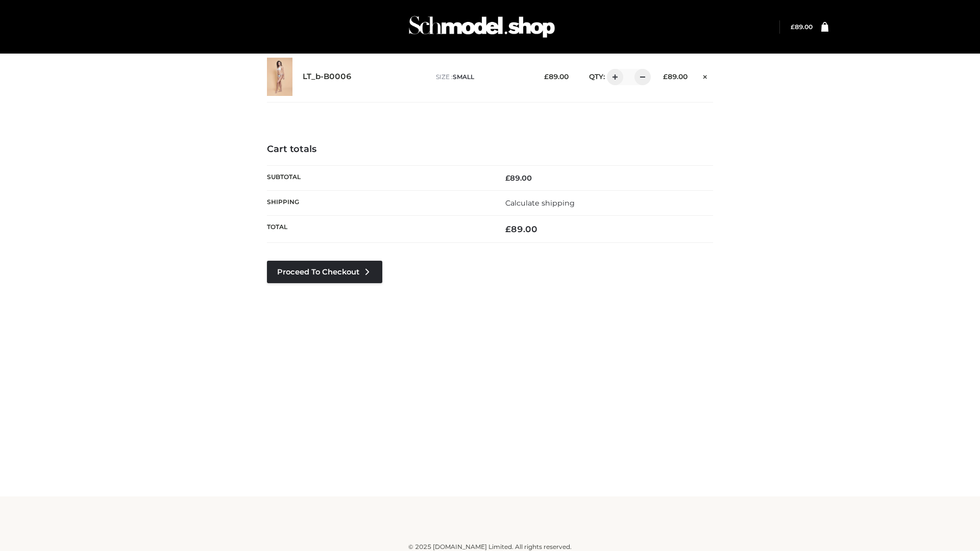 This screenshot has height=551, width=980. Describe the element at coordinates (378, 229) in the screenshot. I see `th: Total` at that location.